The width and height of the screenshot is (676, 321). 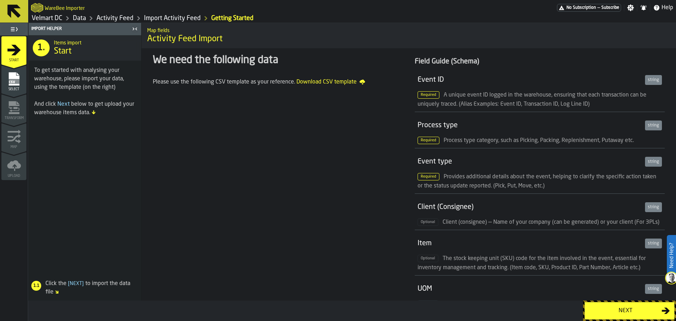 I want to click on label: button-toggle-Settings, so click(x=630, y=8).